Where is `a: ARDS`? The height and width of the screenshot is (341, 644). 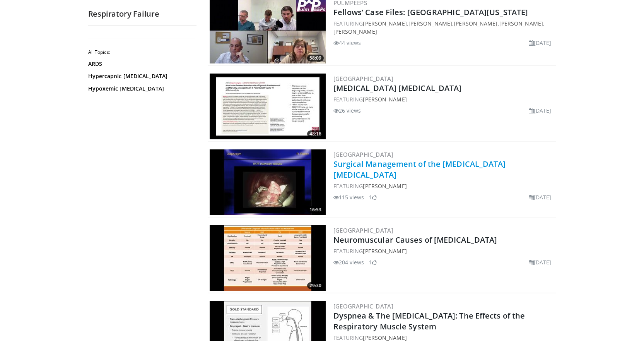 a: ARDS is located at coordinates (141, 64).